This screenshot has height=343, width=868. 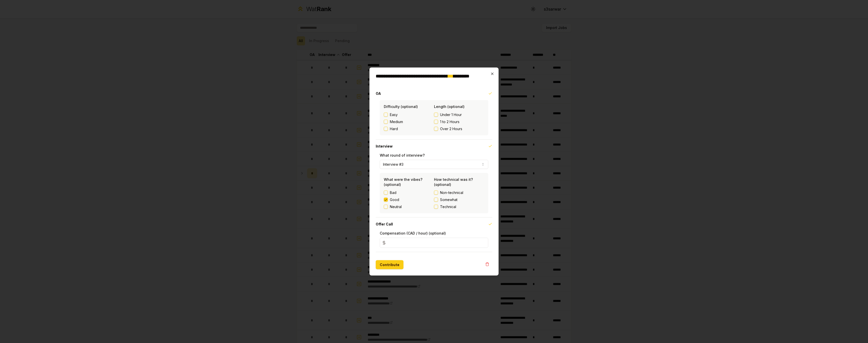 I want to click on button: Hard, so click(x=385, y=129).